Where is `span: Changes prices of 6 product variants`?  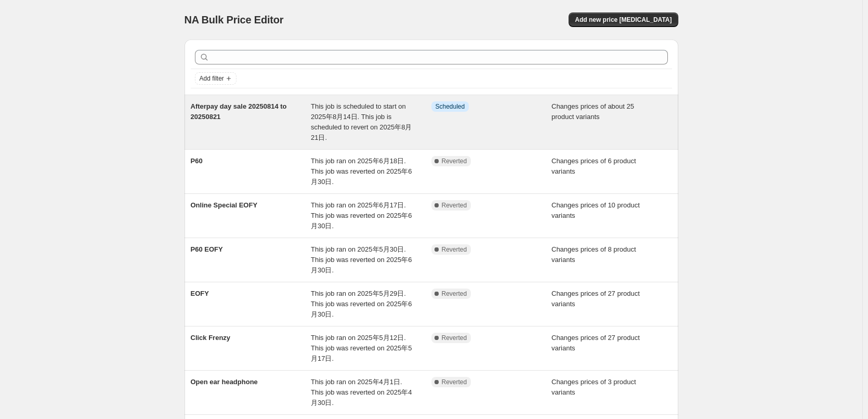 span: Changes prices of 6 product variants is located at coordinates (593, 166).